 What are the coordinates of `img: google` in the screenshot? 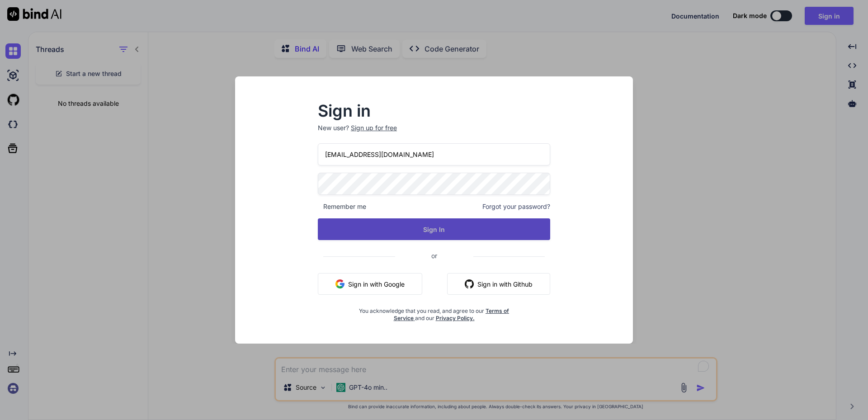 It's located at (340, 284).